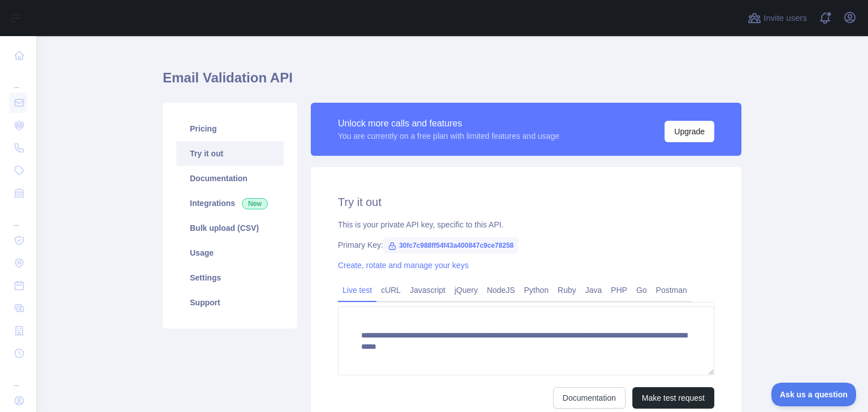 The width and height of the screenshot is (868, 412). I want to click on a: cURL, so click(391, 291).